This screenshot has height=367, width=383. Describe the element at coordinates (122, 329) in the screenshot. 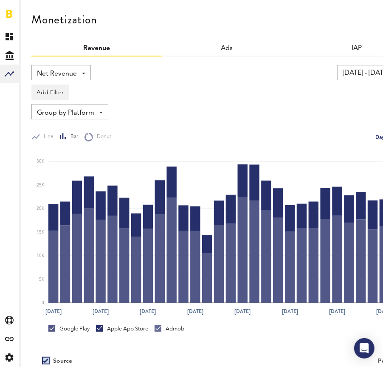

I see `div: Apple App Store` at that location.